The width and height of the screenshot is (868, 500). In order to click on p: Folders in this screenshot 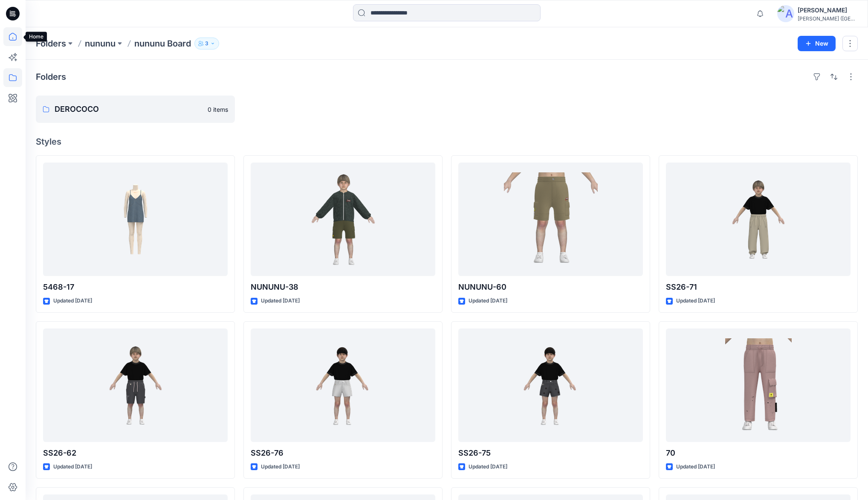, I will do `click(50, 43)`.